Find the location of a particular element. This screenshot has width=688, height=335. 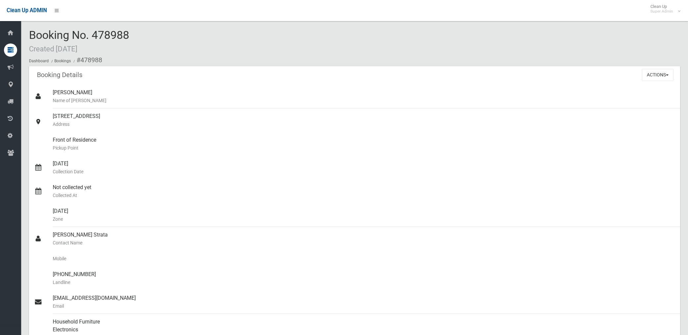

div: Not collected yet is located at coordinates (364, 191).